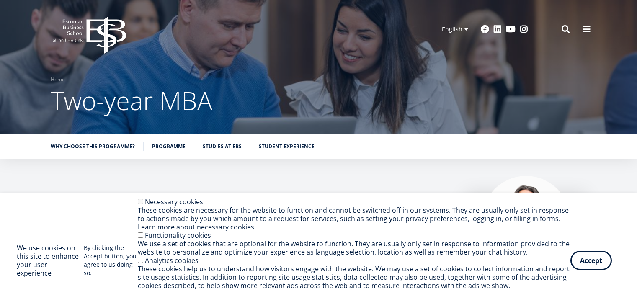 The width and height of the screenshot is (637, 291). Describe the element at coordinates (250, 203) in the screenshot. I see `h2: Overview` at that location.